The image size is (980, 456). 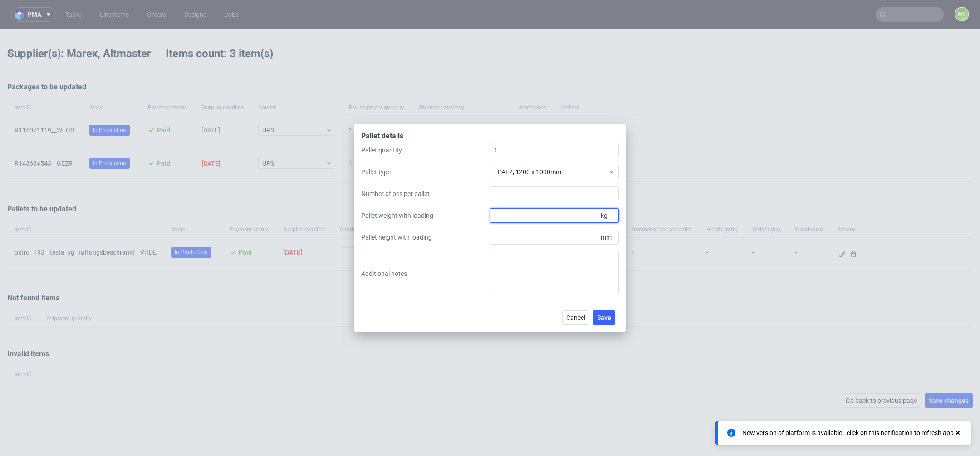 I want to click on span: Save, so click(x=604, y=318).